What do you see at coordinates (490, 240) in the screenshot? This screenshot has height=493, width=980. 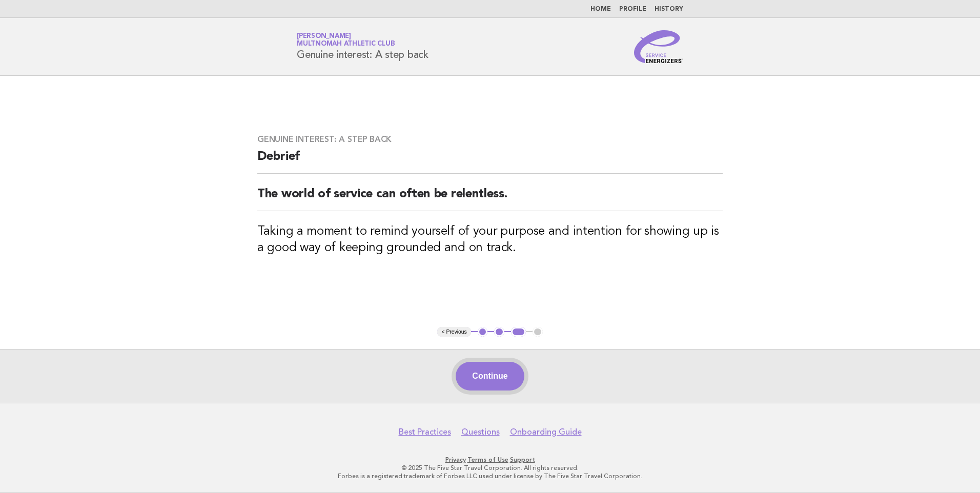 I see `h3: Taking a moment to remind yourself of your purpose and intention for showing up is a good way of ...` at bounding box center [490, 240].